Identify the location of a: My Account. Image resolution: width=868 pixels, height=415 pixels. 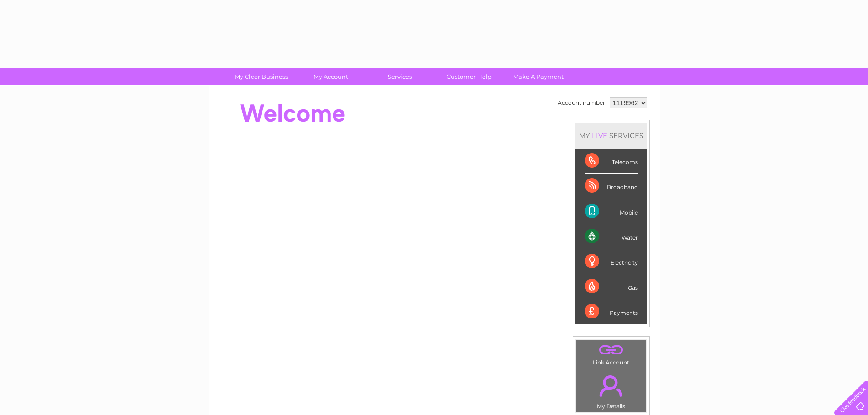
(330, 77).